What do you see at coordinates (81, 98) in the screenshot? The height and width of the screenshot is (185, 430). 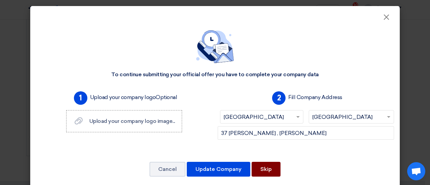 I see `span: 1` at bounding box center [81, 98].